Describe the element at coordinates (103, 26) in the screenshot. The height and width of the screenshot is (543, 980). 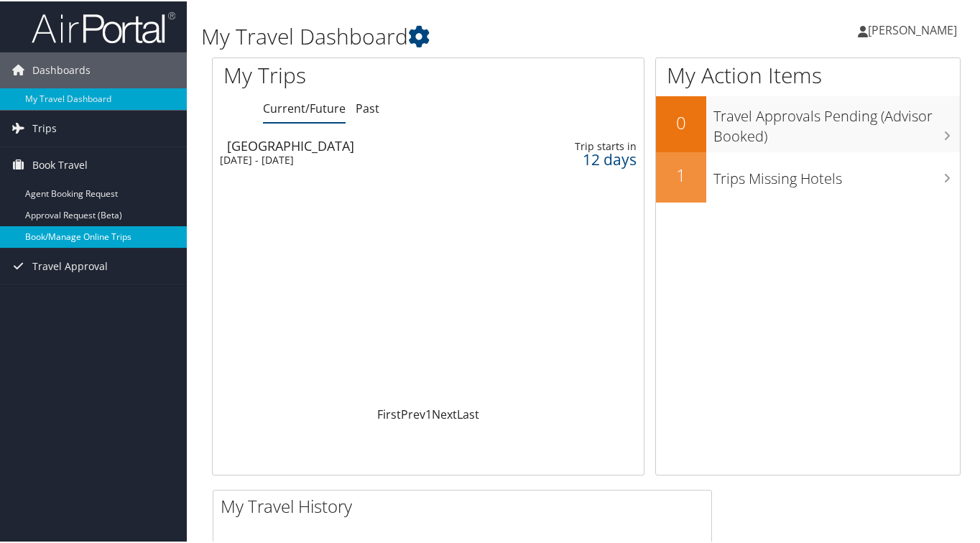
I see `img: airportal-logo.png` at that location.